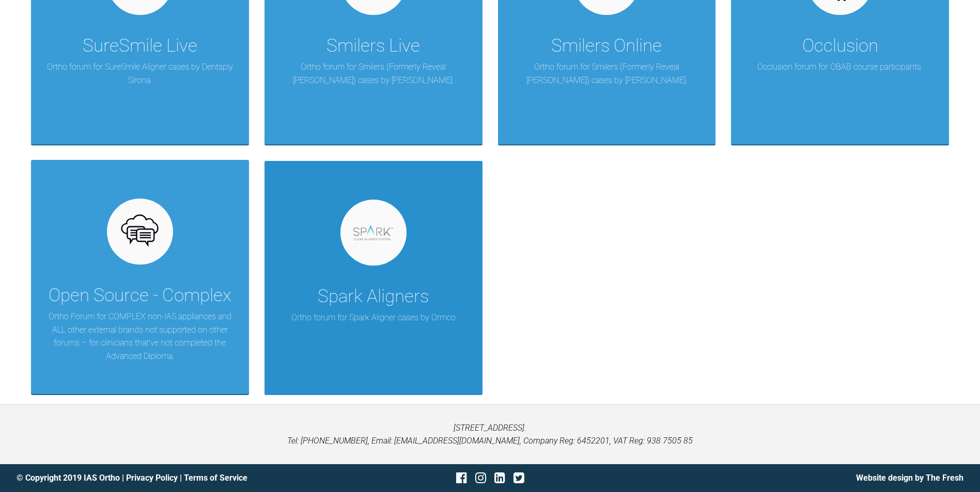  I want to click on p: Ortho forum for Spark Aligner cases by Ormco, so click(373, 318).